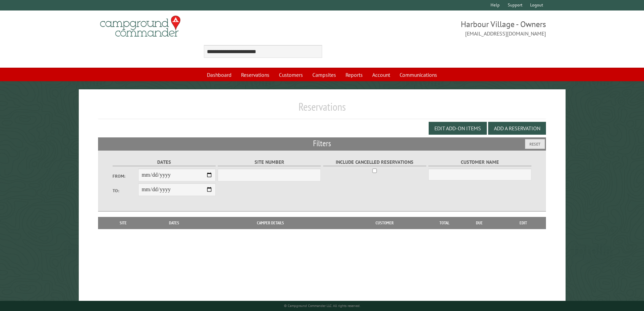 Image resolution: width=644 pixels, height=311 pixels. I want to click on h2: Filters, so click(322, 144).